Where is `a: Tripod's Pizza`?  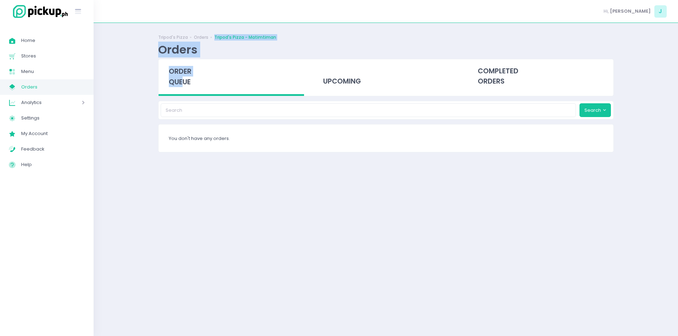 a: Tripod's Pizza is located at coordinates (173, 37).